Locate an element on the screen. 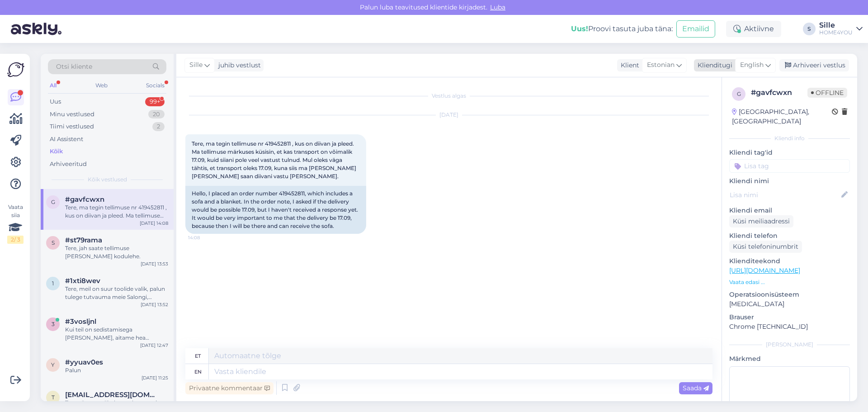 The width and height of the screenshot is (868, 412). div: Arhiveeri vestlus is located at coordinates (814, 65).